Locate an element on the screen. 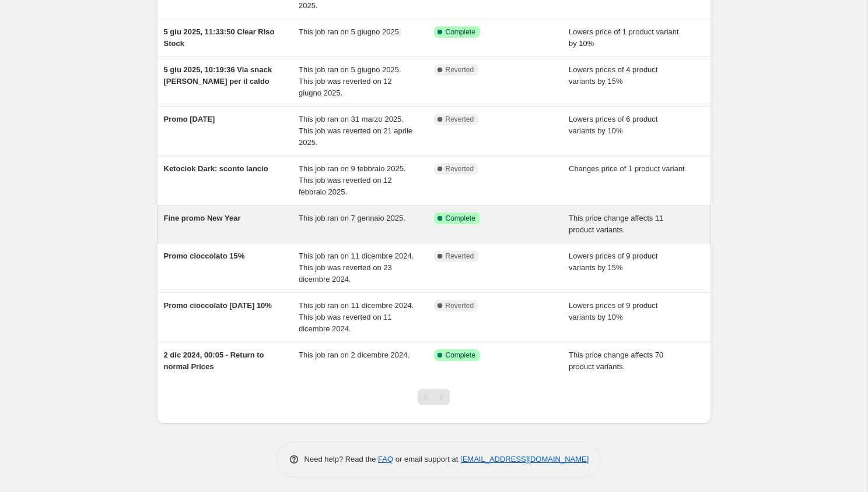 This screenshot has width=868, height=492. span: This job ran on 5 giugno 2025. is located at coordinates (350, 31).